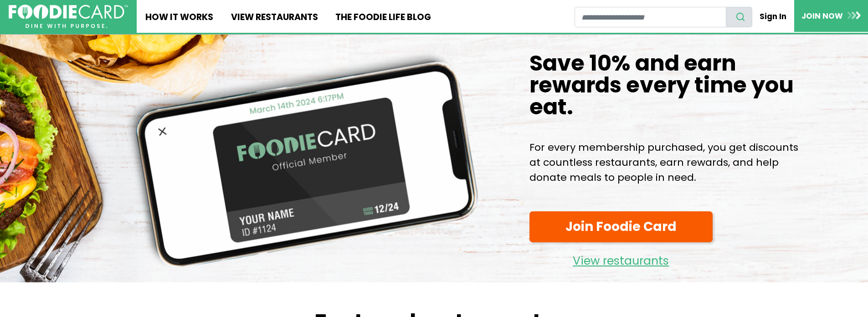 This screenshot has width=868, height=317. I want to click on img: FoodieCard; Eat, Drink, Save, Donate, so click(68, 16).